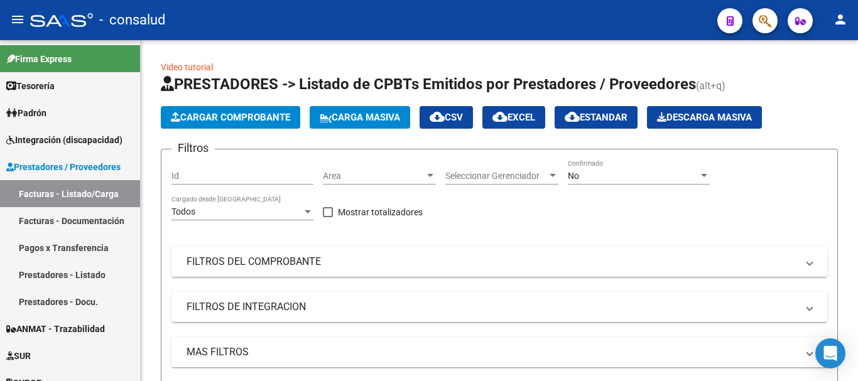  Describe the element at coordinates (446, 117) in the screenshot. I see `button: CSV` at that location.